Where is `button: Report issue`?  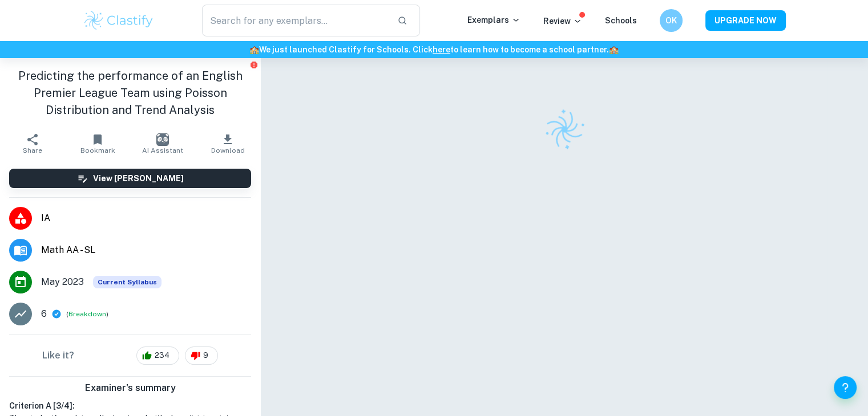 button: Report issue is located at coordinates (253, 64).